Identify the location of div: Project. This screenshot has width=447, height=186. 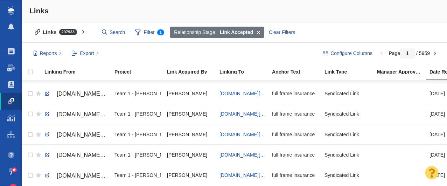
(140, 72).